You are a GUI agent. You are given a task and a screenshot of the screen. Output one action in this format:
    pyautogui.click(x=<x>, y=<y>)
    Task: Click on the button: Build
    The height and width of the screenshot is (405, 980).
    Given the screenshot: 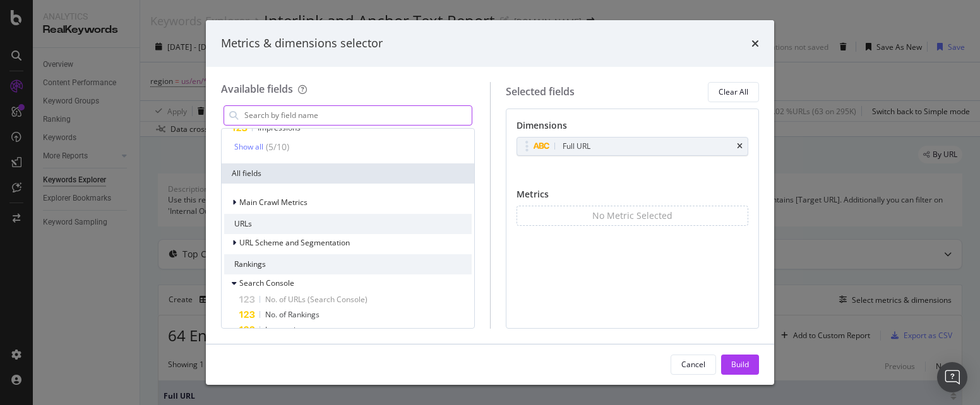 What is the action you would take?
    pyautogui.click(x=740, y=365)
    